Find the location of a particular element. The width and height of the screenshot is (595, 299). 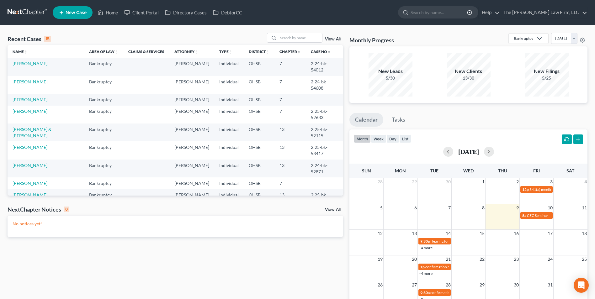

a: Districtunfold_more is located at coordinates (259, 51).